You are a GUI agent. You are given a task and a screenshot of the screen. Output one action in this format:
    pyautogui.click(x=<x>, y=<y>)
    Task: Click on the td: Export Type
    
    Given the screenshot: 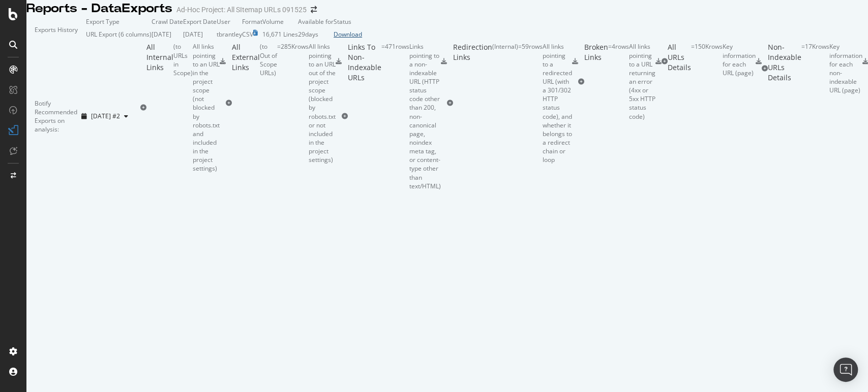 What is the action you would take?
    pyautogui.click(x=119, y=22)
    